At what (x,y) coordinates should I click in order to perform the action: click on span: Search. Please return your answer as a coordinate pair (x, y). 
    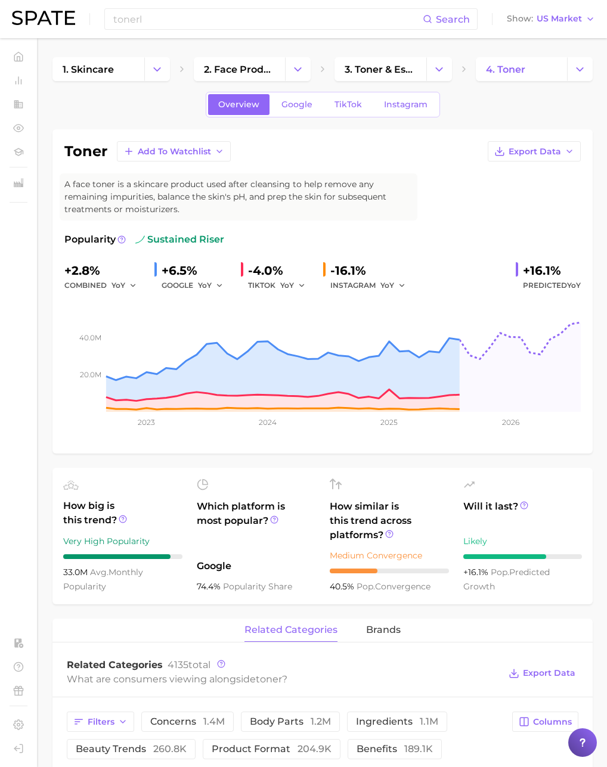
    Looking at the image, I should click on (452, 19).